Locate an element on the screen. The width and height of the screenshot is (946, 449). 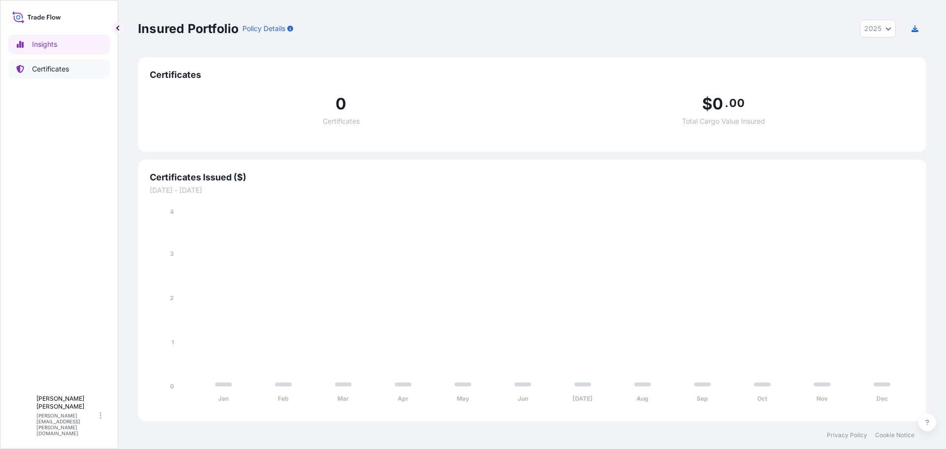
span: D is located at coordinates (23, 415).